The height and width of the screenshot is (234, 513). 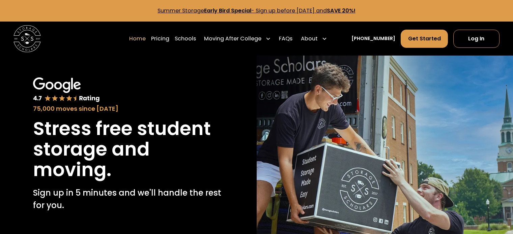 What do you see at coordinates (128, 199) in the screenshot?
I see `p: Sign up in 5 minutes and we'll handle the rest for you.` at bounding box center [128, 199].